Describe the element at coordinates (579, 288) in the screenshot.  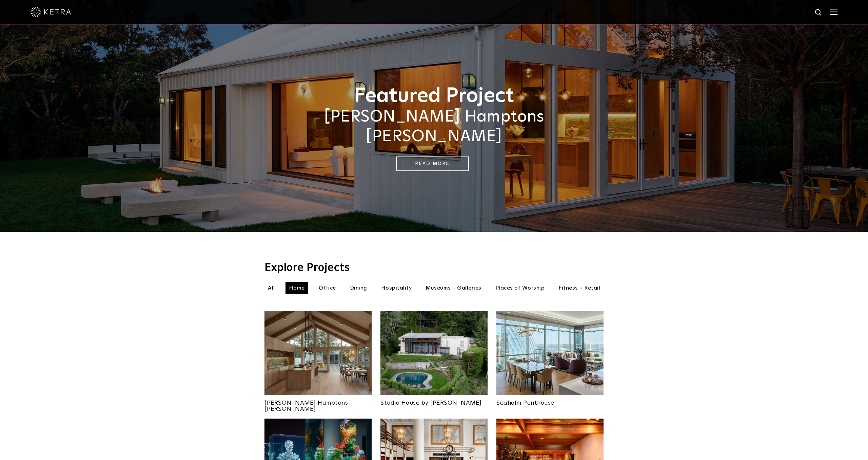
I see `li: Fitness + Retail` at that location.